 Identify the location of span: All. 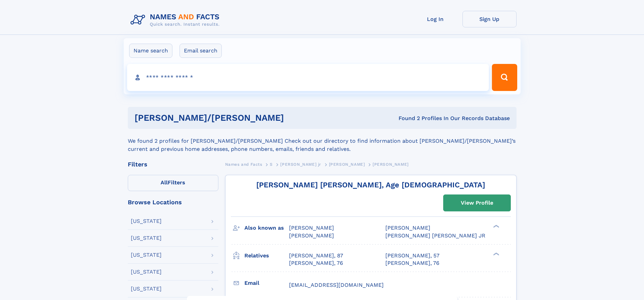
(164, 182).